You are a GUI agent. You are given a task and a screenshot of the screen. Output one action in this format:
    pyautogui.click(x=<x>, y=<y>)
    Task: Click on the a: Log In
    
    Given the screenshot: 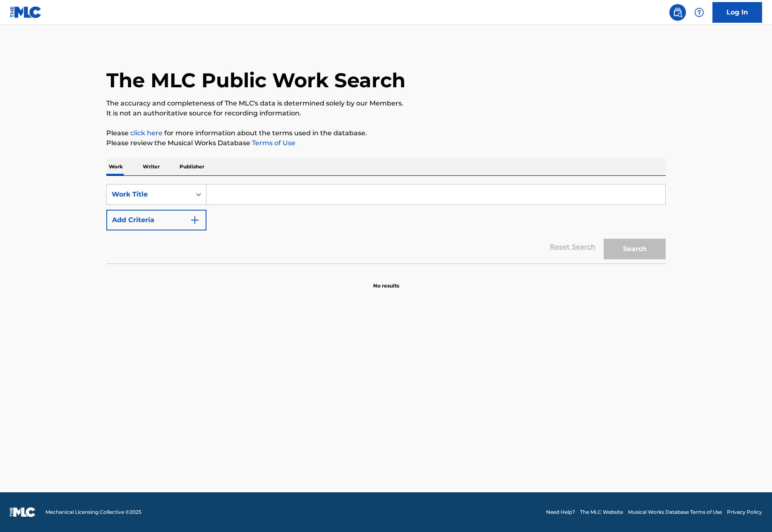 What is the action you would take?
    pyautogui.click(x=738, y=13)
    